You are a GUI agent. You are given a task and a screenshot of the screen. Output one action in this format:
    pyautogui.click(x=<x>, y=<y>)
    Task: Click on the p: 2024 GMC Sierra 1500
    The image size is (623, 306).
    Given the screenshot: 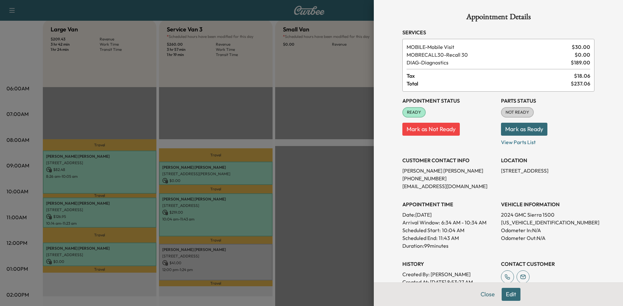 What is the action you would take?
    pyautogui.click(x=547, y=215)
    